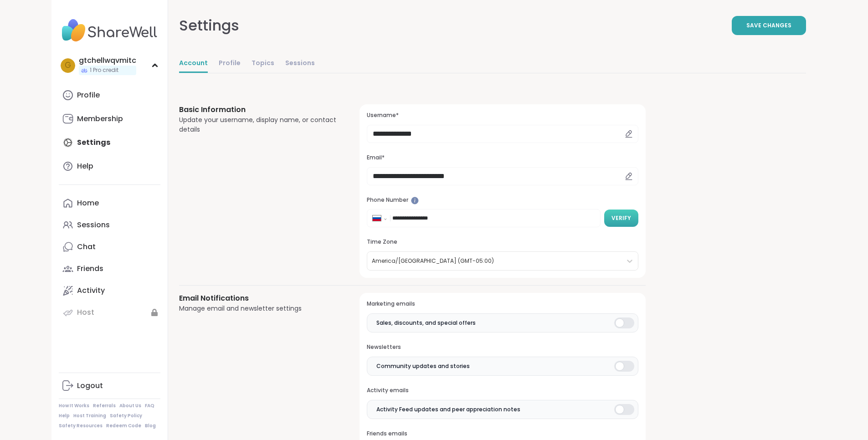 This screenshot has width=868, height=440. What do you see at coordinates (502, 390) in the screenshot?
I see `h3: Activity emails` at bounding box center [502, 390].